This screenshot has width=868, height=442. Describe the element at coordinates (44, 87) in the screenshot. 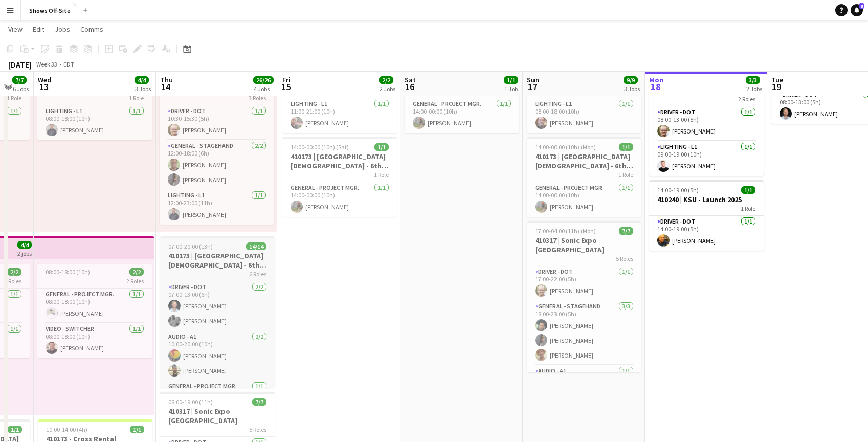

I see `span: 13` at that location.